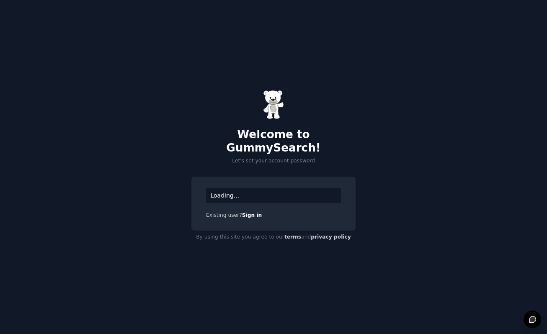 The height and width of the screenshot is (334, 547). Describe the element at coordinates (293, 237) in the screenshot. I see `a: terms` at that location.